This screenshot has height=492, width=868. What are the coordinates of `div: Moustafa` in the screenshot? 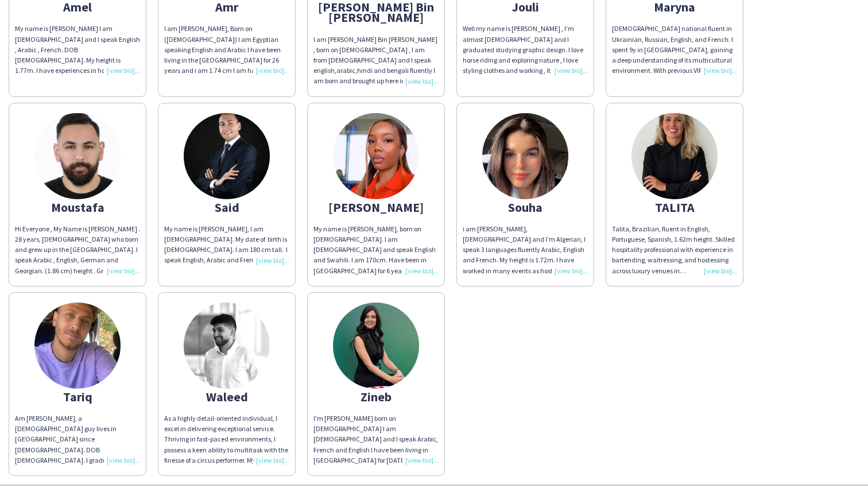 It's located at (78, 207).